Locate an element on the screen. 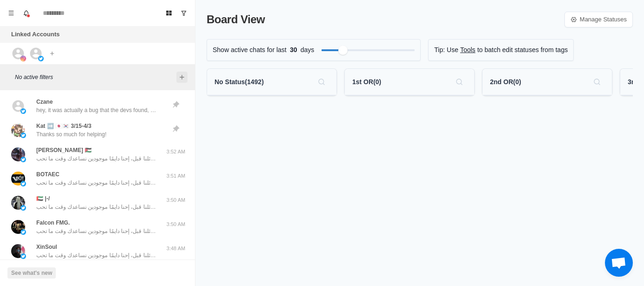 Image resolution: width=644 pixels, height=286 pixels. p: to batch edit statuses from tags is located at coordinates (522, 50).